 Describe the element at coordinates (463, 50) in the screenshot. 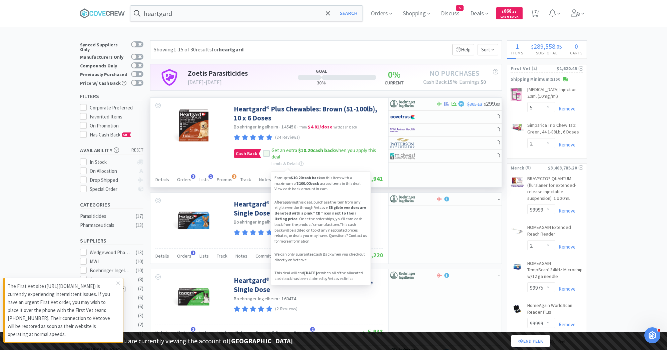

I see `p: Help` at that location.